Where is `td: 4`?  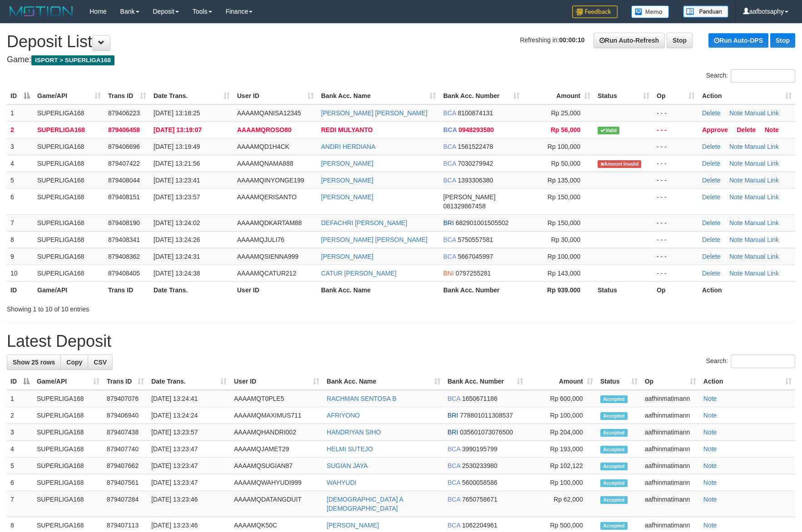
td: 4 is located at coordinates (20, 449).